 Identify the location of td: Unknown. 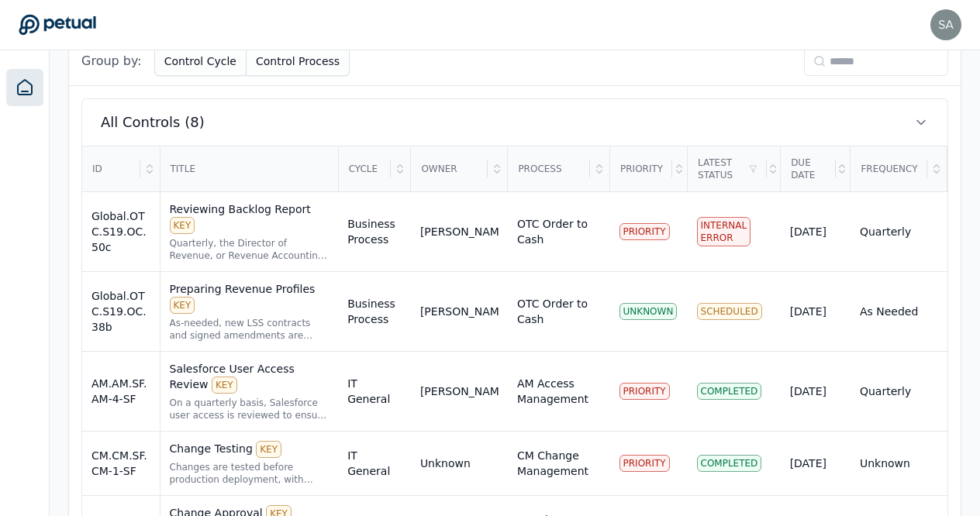
(898, 463).